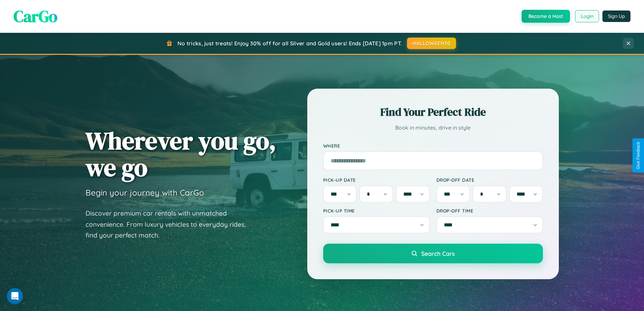  What do you see at coordinates (431, 44) in the screenshot?
I see `button: HALLOWEEN30` at bounding box center [431, 44].